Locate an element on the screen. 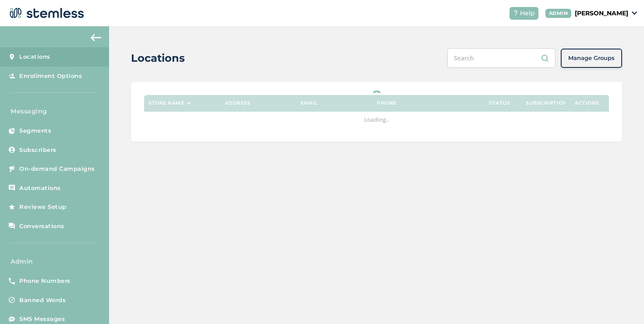 The image size is (644, 324). h2: Locations is located at coordinates (157, 58).